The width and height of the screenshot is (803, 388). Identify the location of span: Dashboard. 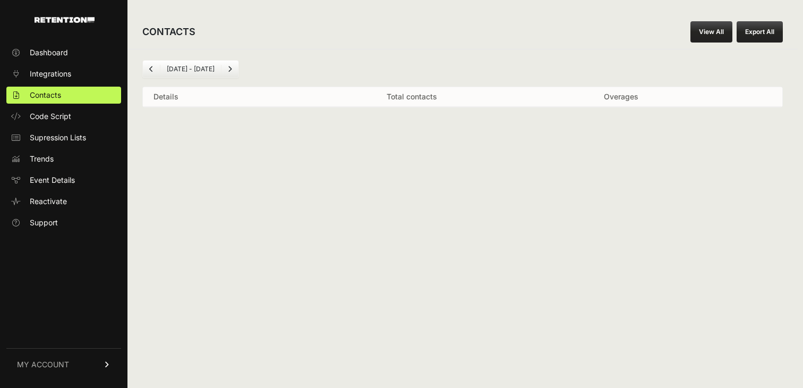
(49, 53).